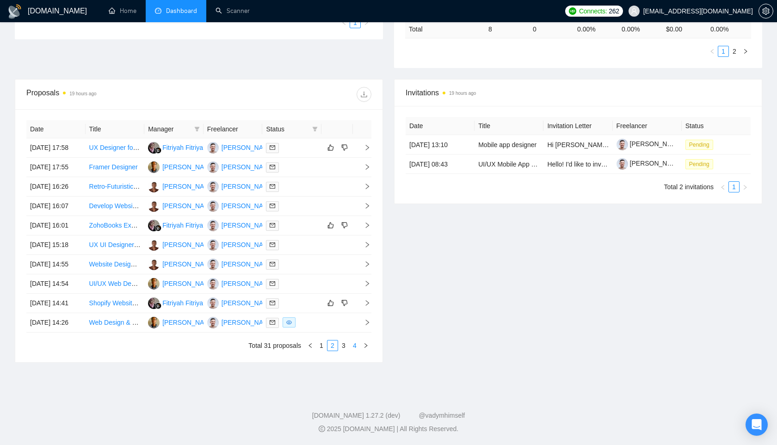  Describe the element at coordinates (634, 11) in the screenshot. I see `span: user` at that location.